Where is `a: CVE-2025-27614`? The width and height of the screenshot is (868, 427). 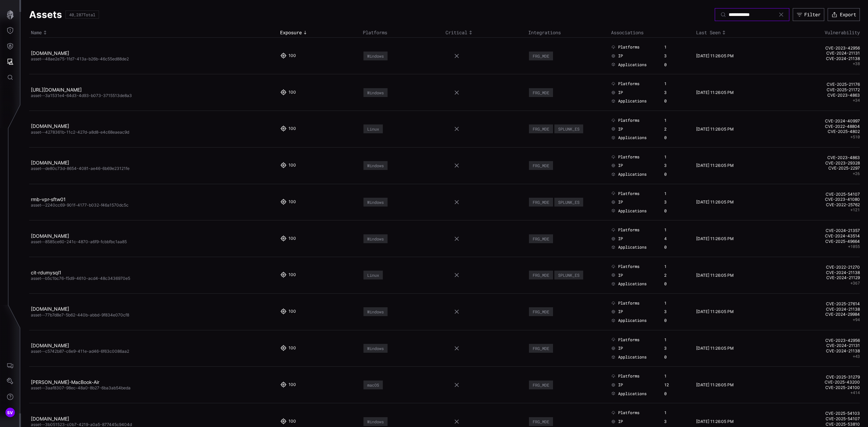 a: CVE-2025-27614 is located at coordinates (819, 304).